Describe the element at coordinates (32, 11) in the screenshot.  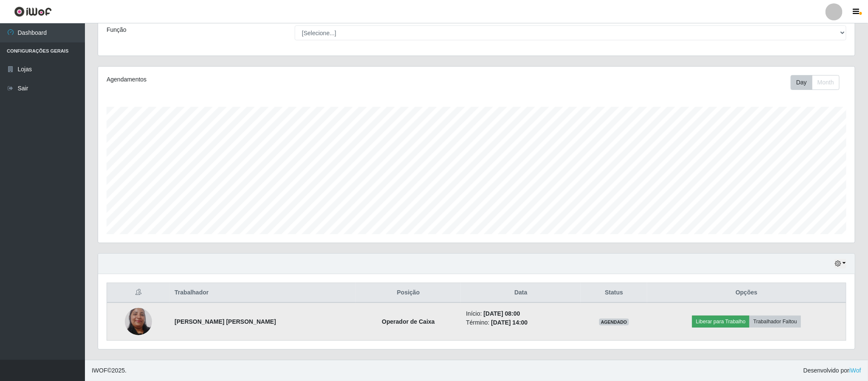
I see `img: CoreUI Logo` at that location.